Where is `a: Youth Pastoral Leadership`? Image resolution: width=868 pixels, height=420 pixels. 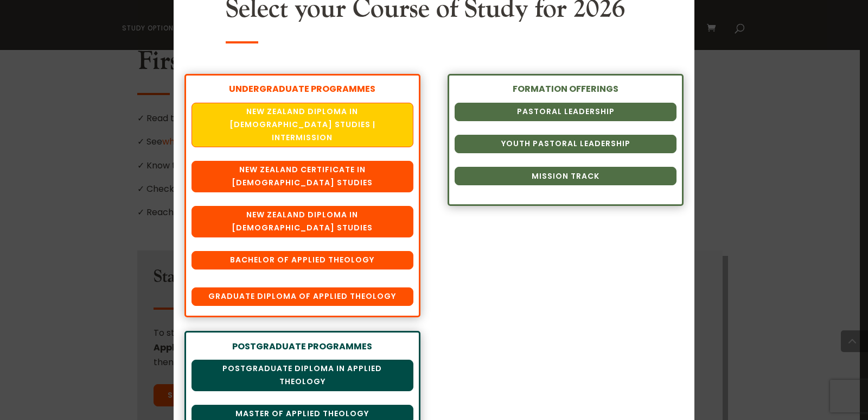 a: Youth Pastoral Leadership is located at coordinates (565, 144).